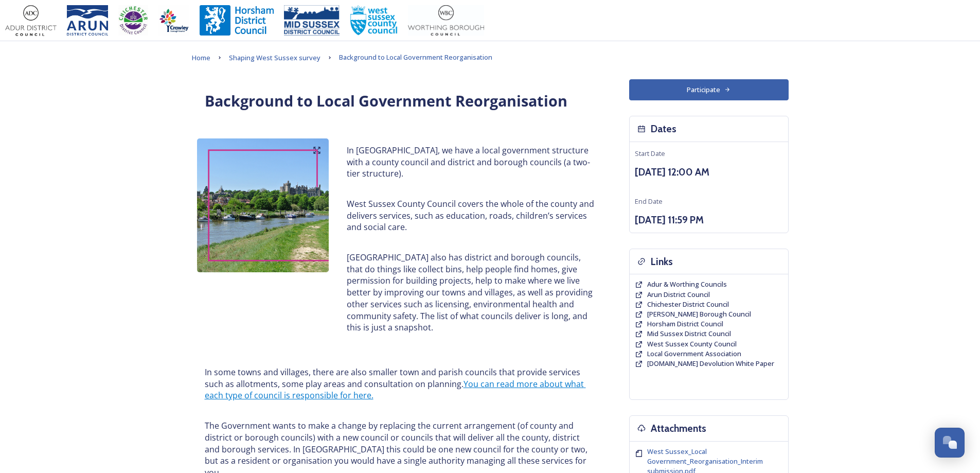 The height and width of the screenshot is (473, 980). What do you see at coordinates (688, 305) in the screenshot?
I see `a: Chichester District Council` at bounding box center [688, 305].